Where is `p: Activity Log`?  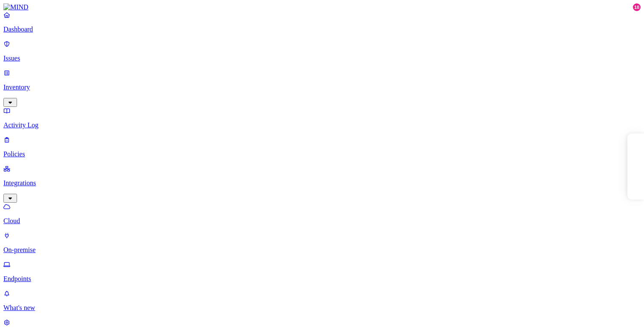
p: Activity Log is located at coordinates (322, 125).